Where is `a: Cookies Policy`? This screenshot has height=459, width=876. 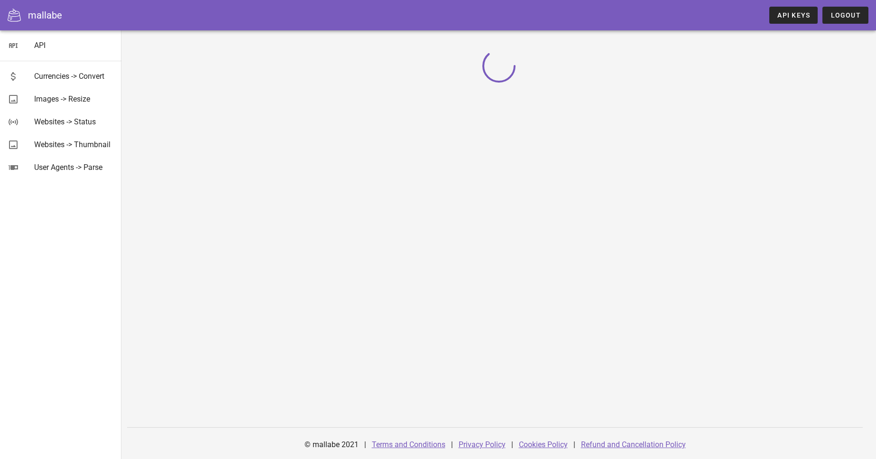 a: Cookies Policy is located at coordinates (543, 444).